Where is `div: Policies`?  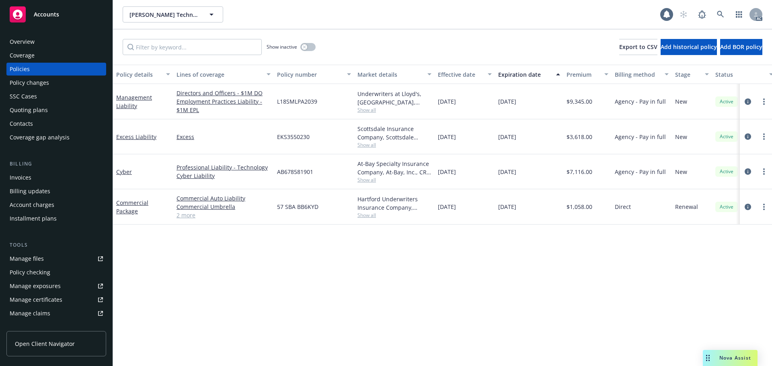
div: Policies is located at coordinates (20, 69).